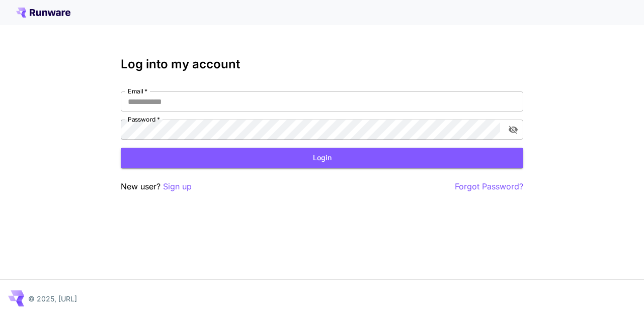  What do you see at coordinates (322, 158) in the screenshot?
I see `button: Login` at bounding box center [322, 158].